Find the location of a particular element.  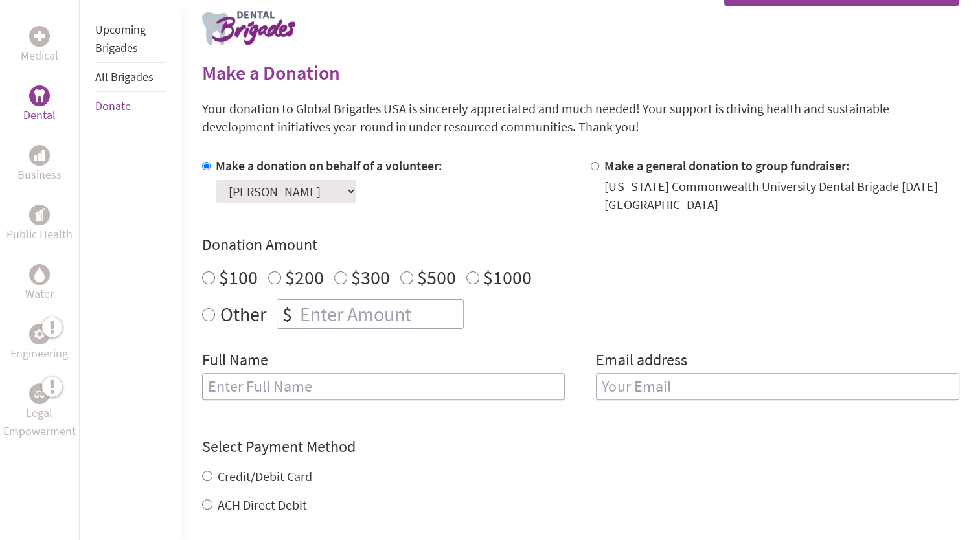

img: Dental is located at coordinates (40, 95).